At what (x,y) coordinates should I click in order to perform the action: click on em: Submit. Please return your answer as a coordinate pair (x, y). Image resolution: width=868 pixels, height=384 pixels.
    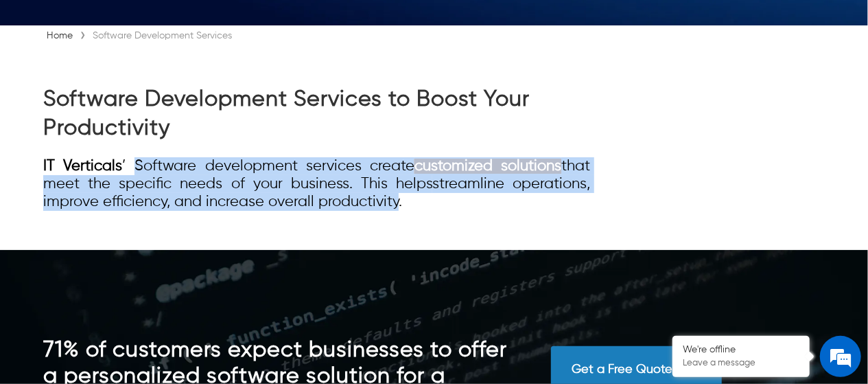
    Looking at the image, I should click on (225, 303).